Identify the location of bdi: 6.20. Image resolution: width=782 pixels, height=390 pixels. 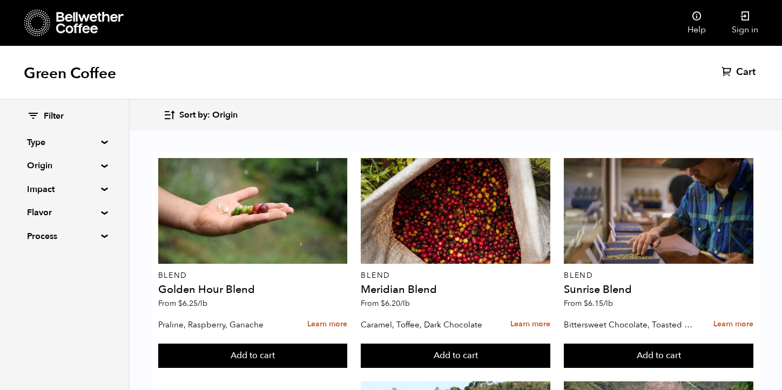
(395, 303).